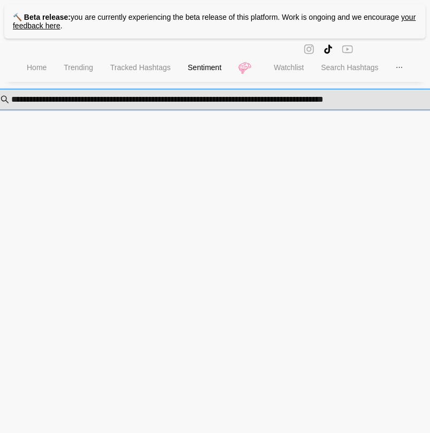 Image resolution: width=430 pixels, height=433 pixels. What do you see at coordinates (400, 67) in the screenshot?
I see `span: ellipsis` at bounding box center [400, 67].